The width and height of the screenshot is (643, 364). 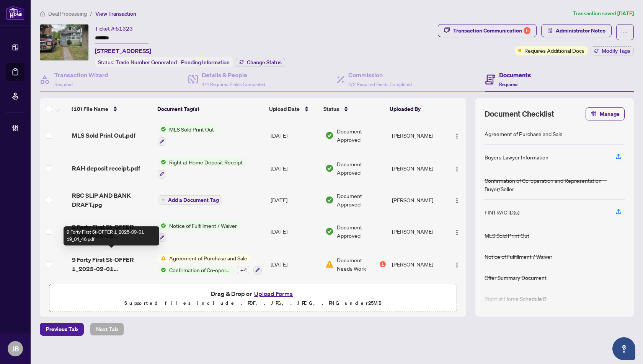 What do you see at coordinates (163, 62) in the screenshot?
I see `div: Status:` at bounding box center [163, 62].